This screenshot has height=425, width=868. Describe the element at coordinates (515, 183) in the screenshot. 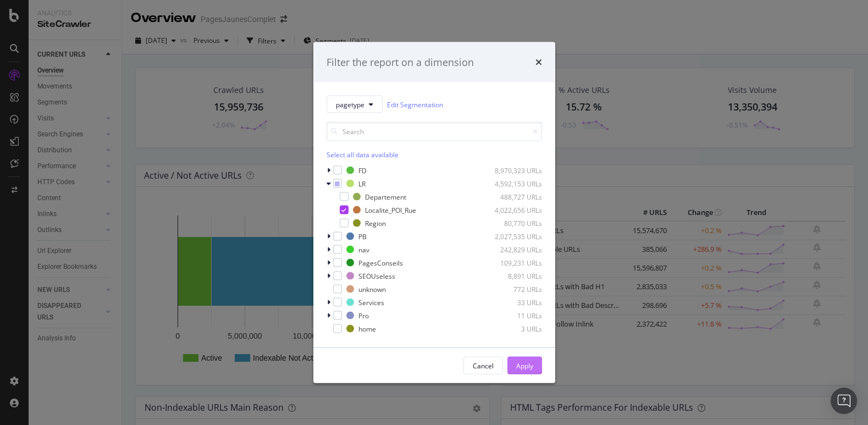

I see `div: 4,592,153 URLs` at that location.